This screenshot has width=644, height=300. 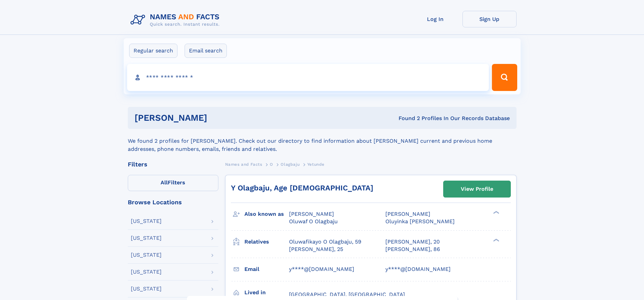 I want to click on h3: Also known as, so click(x=267, y=214).